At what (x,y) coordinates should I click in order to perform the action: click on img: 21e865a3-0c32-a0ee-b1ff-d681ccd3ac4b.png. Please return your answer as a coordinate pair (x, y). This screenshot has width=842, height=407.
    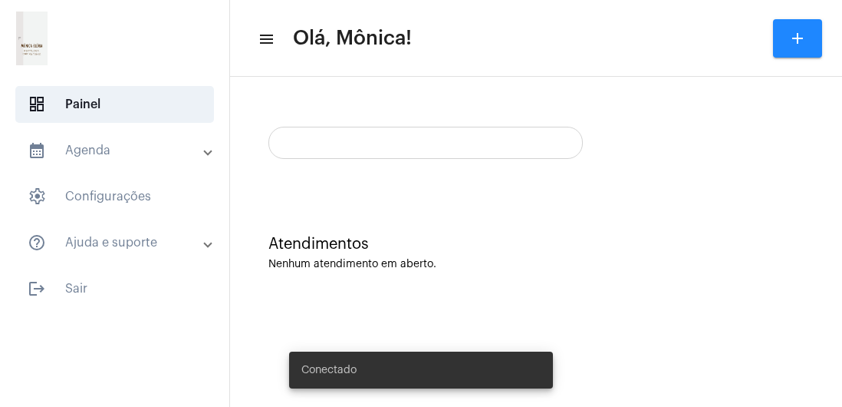
    Looking at the image, I should click on (31, 38).